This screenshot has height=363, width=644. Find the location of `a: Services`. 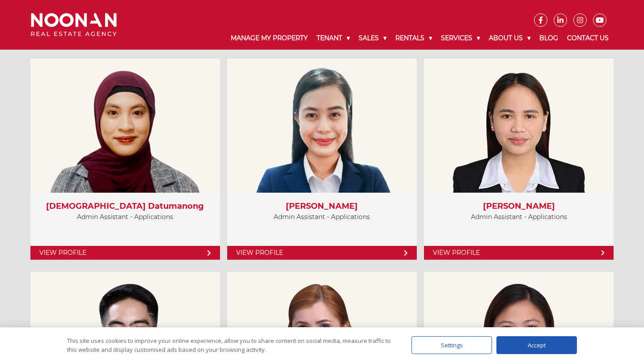

a: Services is located at coordinates (460, 38).